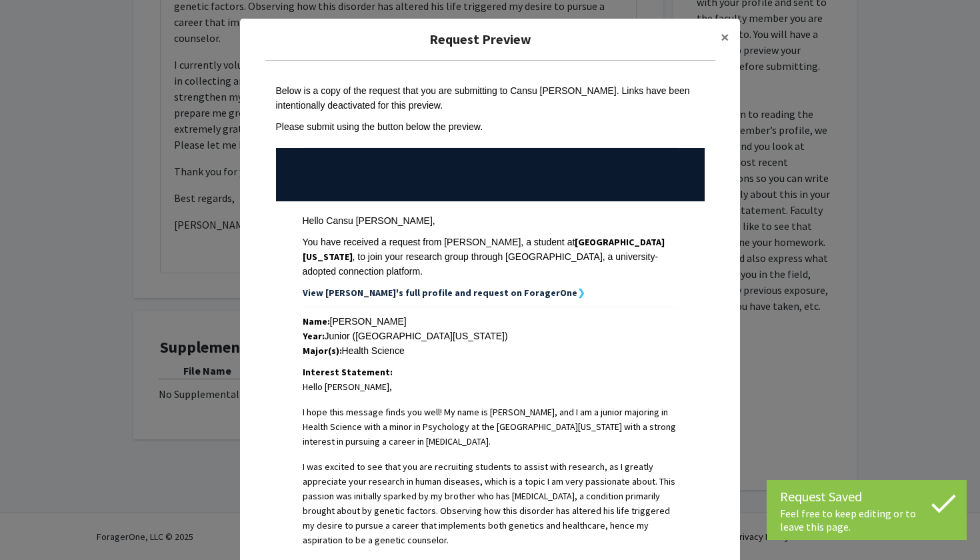 Image resolution: width=980 pixels, height=560 pixels. What do you see at coordinates (490, 127) in the screenshot?
I see `div: Please submit using the button below the preview.` at bounding box center [490, 127].